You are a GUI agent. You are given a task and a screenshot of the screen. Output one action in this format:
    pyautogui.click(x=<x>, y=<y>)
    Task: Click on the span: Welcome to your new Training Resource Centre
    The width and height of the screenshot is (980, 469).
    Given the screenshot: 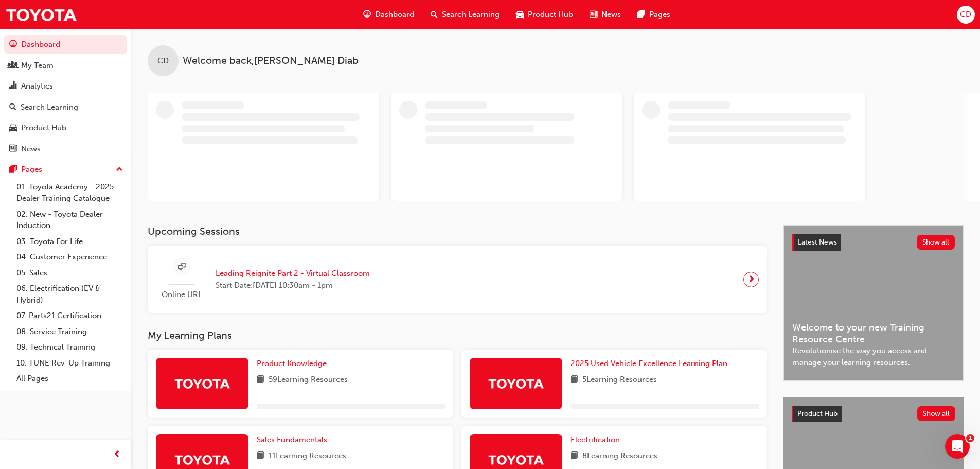 What is the action you would take?
    pyautogui.click(x=873, y=333)
    